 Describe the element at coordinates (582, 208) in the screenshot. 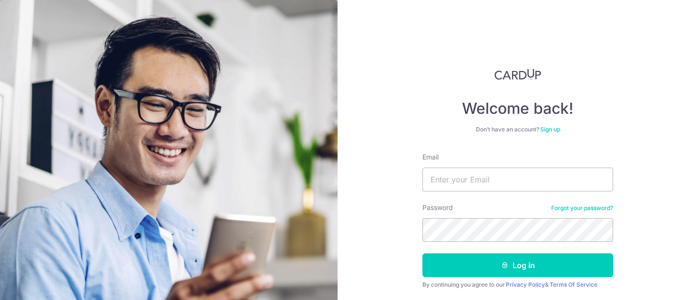

I see `a: Forgot your password?` at that location.